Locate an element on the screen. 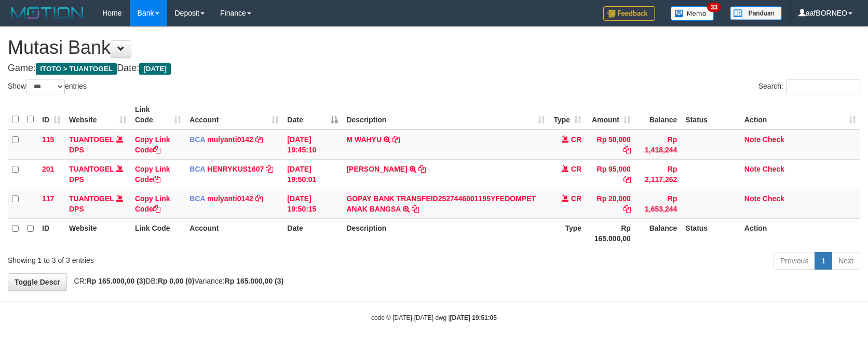 The width and height of the screenshot is (868, 337). th: Type is located at coordinates (567, 233).